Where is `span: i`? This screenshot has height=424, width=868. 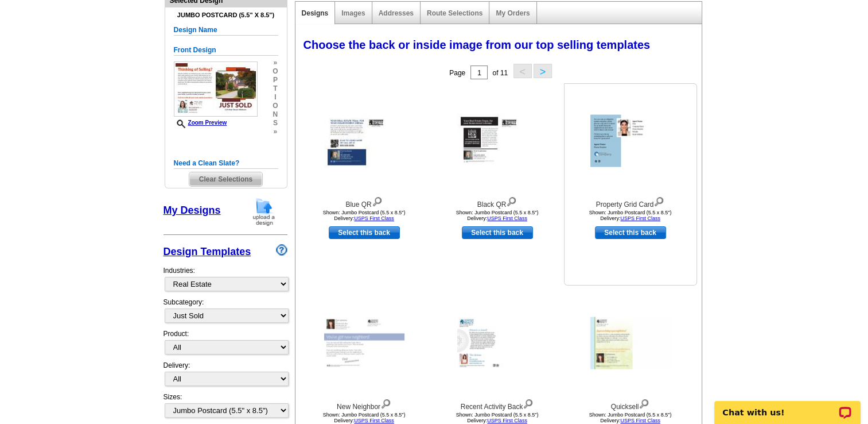
span: i is located at coordinates (275, 97).